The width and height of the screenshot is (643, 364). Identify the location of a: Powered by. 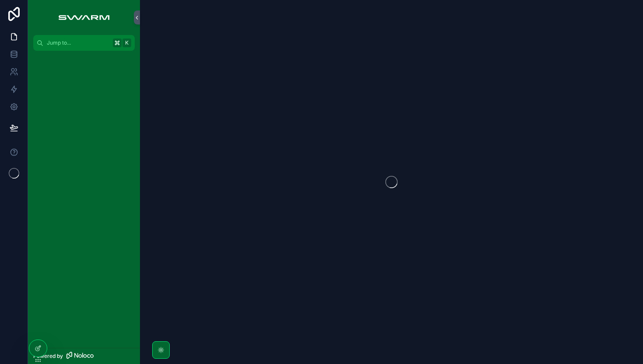
(84, 356).